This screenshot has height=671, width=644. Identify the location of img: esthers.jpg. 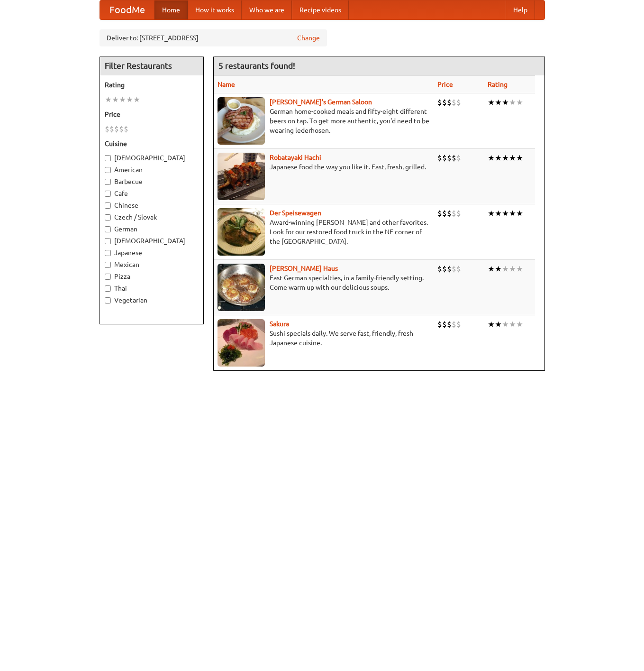
(242, 121).